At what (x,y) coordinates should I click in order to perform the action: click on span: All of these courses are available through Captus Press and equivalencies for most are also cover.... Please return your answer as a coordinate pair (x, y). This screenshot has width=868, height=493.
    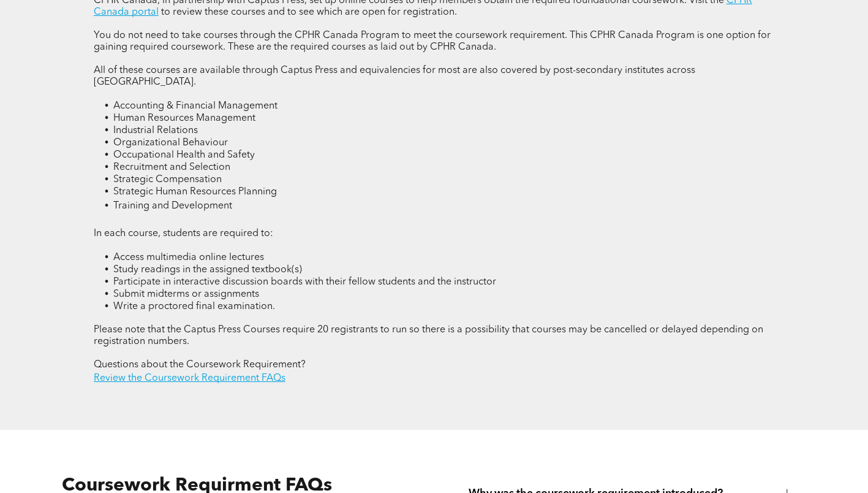
    Looking at the image, I should click on (394, 76).